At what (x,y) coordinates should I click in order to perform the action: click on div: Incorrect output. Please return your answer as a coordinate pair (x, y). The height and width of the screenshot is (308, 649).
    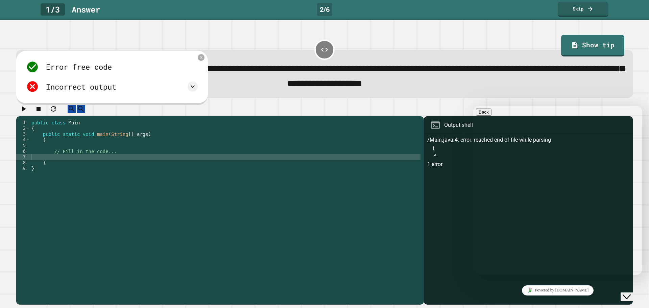
    Looking at the image, I should click on (81, 87).